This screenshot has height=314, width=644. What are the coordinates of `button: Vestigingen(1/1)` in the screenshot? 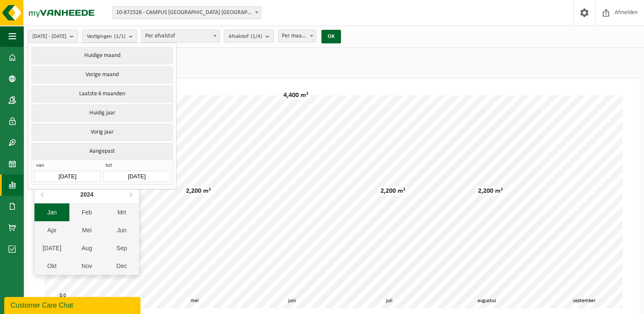 It's located at (109, 36).